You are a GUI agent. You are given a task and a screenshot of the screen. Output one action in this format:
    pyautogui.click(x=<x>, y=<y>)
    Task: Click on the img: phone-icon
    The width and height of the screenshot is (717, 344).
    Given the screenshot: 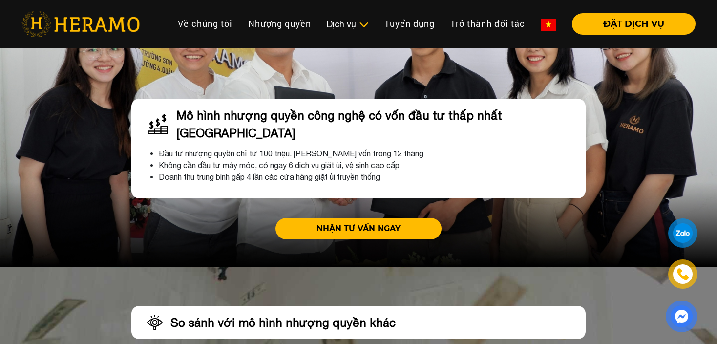 What is the action you would take?
    pyautogui.click(x=683, y=274)
    